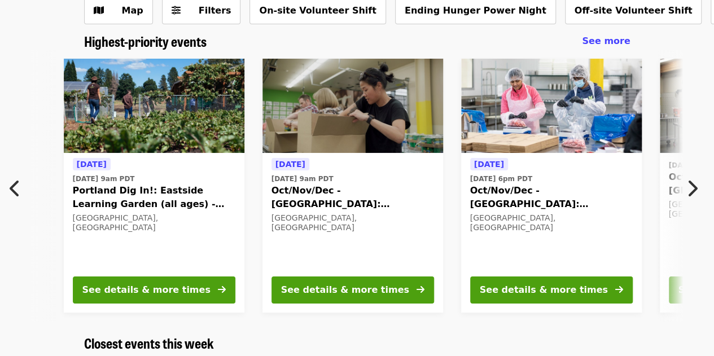  Describe the element at coordinates (695, 188) in the screenshot. I see `button: Next item` at that location.